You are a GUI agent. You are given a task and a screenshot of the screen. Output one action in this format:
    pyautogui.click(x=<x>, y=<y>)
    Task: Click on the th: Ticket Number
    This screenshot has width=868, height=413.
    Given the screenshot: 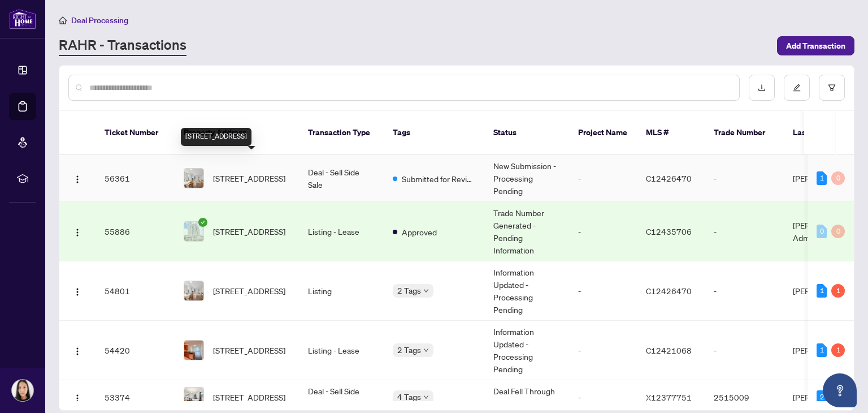 What is the action you would take?
    pyautogui.click(x=135, y=133)
    